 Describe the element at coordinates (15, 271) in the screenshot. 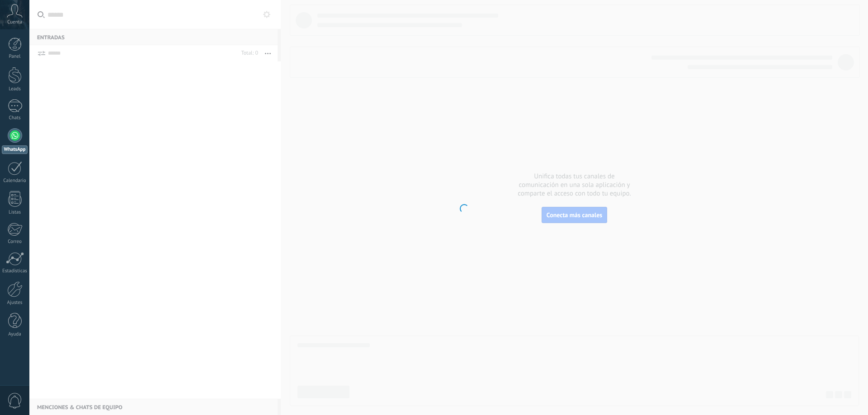

I see `div: Estadísticas` at that location.